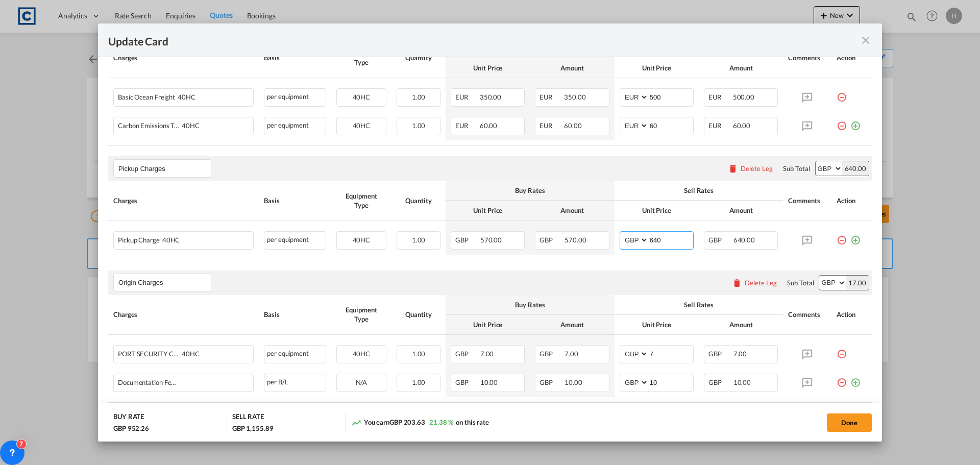 The image size is (980, 465). Describe the element at coordinates (670, 382) in the screenshot. I see `input: 10` at that location.